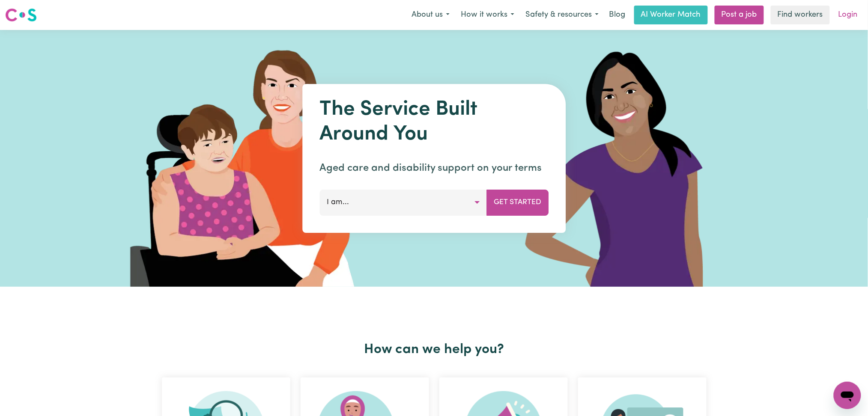 This screenshot has width=868, height=416. I want to click on button: I am..., so click(403, 202).